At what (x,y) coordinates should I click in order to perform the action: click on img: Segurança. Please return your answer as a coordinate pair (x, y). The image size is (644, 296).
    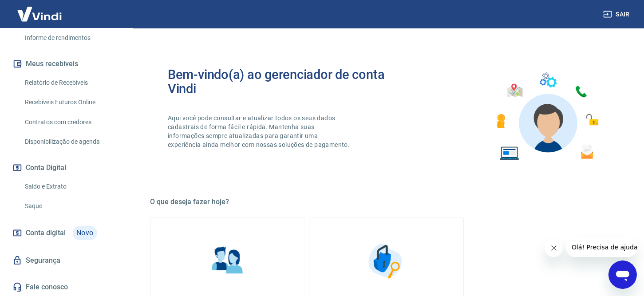
    Looking at the image, I should click on (386, 261).